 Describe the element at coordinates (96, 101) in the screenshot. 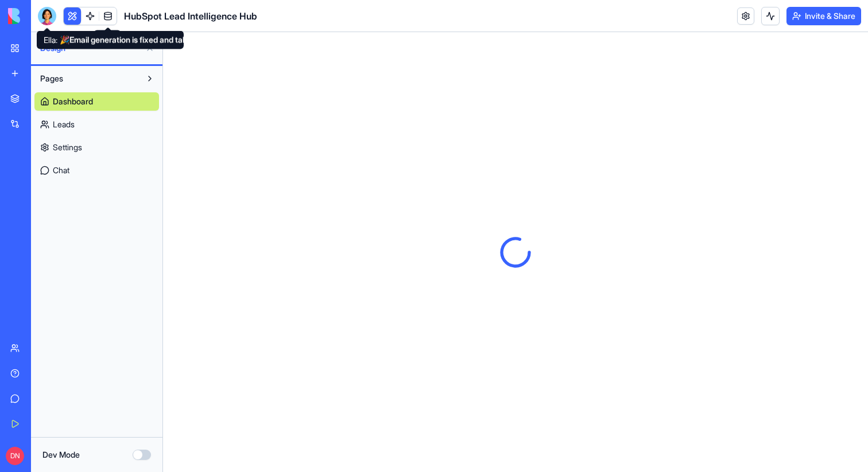

I see `a: Dashboard` at that location.